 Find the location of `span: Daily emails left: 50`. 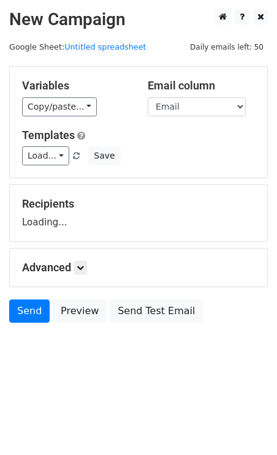

span: Daily emails left: 50 is located at coordinates (226, 47).